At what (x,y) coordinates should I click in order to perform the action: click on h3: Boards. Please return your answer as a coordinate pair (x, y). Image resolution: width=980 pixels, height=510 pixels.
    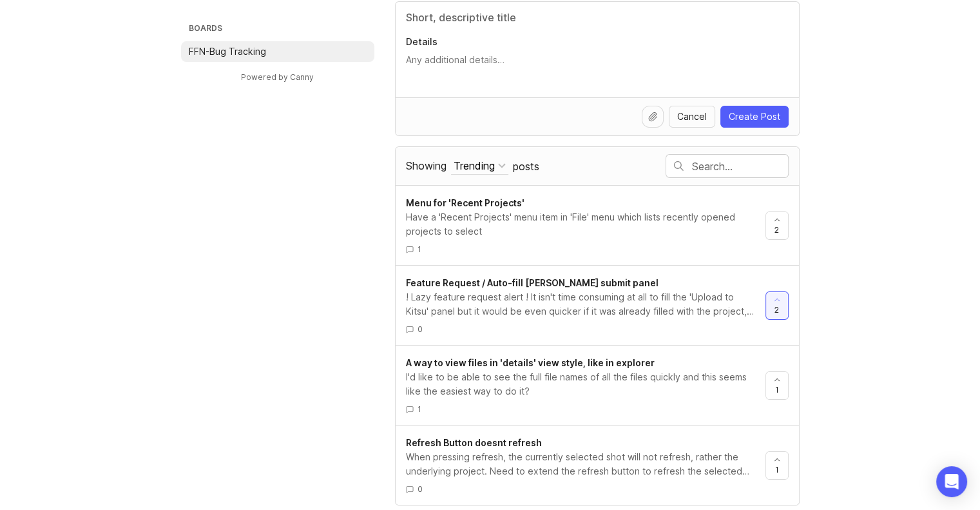
    Looking at the image, I should click on (281, 30).